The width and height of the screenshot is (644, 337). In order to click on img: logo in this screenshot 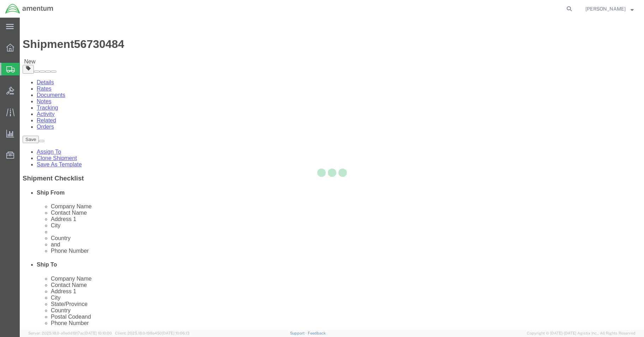, I will do `click(29, 9)`.